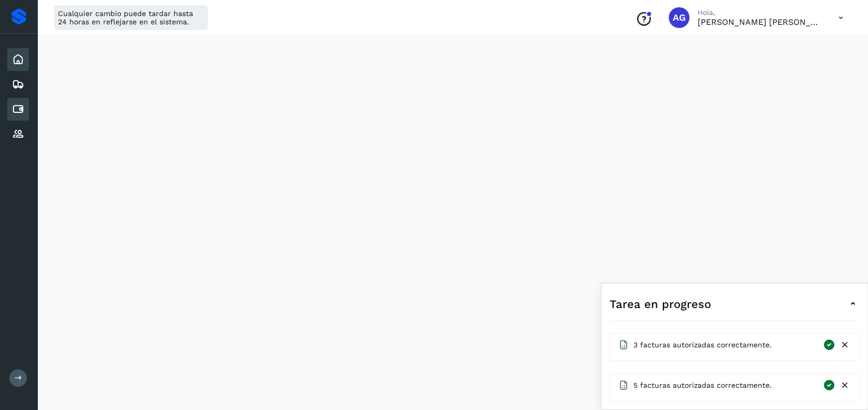  What do you see at coordinates (18, 134) in the screenshot?
I see `div: Proveedores` at bounding box center [18, 134].